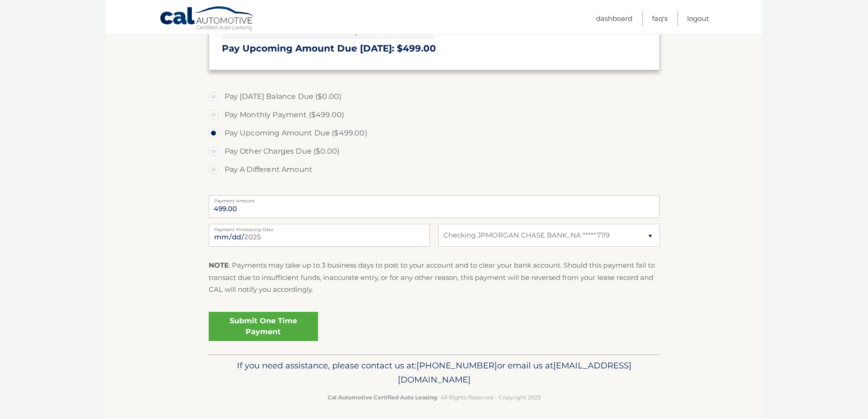  I want to click on a: Dashboard, so click(614, 18).